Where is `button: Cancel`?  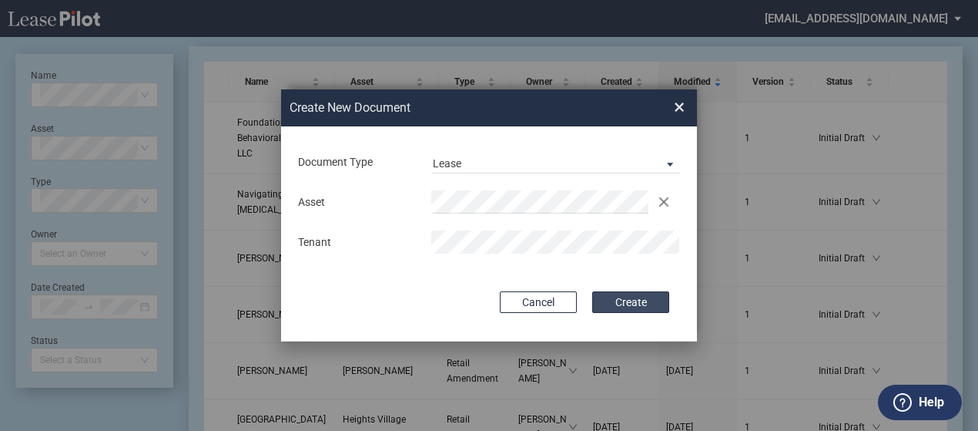
button: Cancel is located at coordinates (538, 302).